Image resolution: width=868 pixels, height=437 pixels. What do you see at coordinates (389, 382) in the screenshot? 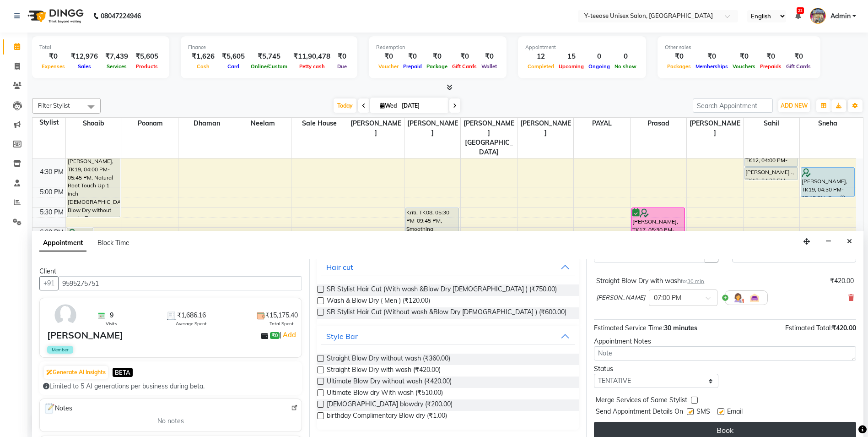
I see `span: Ultimate Blow Dry without wash (₹420.00)` at bounding box center [389, 382].